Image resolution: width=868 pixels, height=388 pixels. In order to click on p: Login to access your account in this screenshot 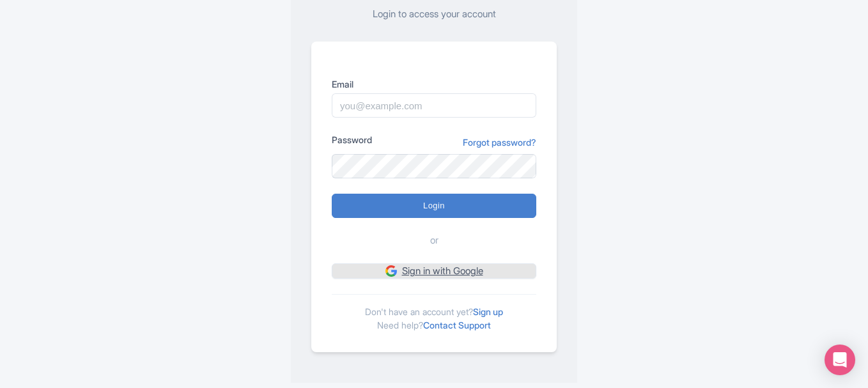, I will do `click(434, 14)`.